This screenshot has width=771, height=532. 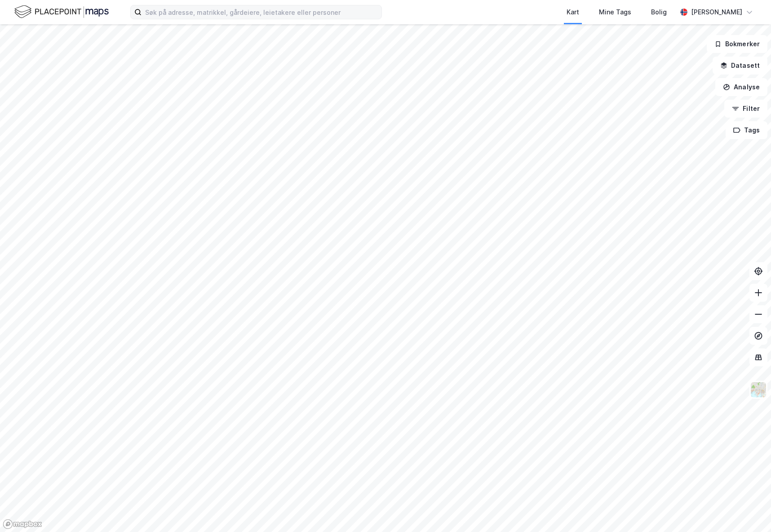 I want to click on div: Bolig, so click(x=659, y=12).